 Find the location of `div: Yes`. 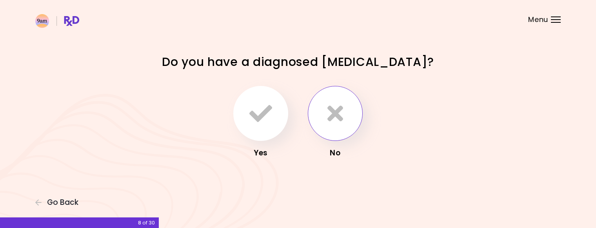

div: Yes is located at coordinates (261, 153).